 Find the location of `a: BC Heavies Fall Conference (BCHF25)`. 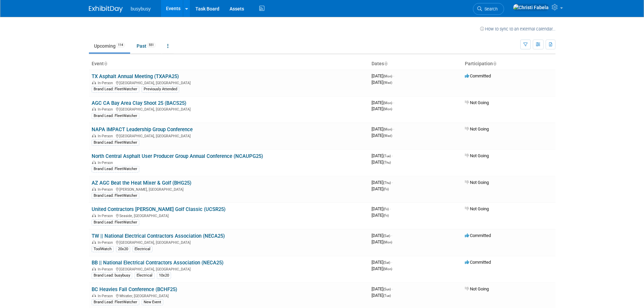

a: BC Heavies Fall Conference (BCHF25) is located at coordinates (134, 289).